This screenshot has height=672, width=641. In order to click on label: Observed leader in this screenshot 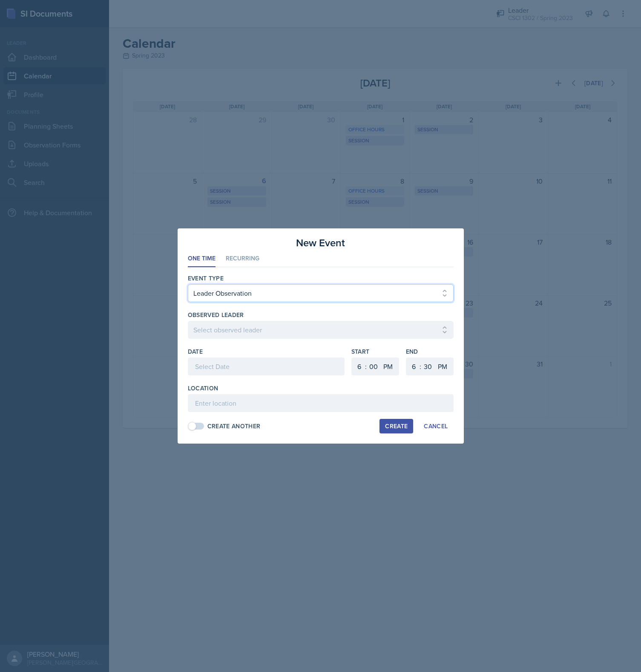, I will do `click(216, 315)`.